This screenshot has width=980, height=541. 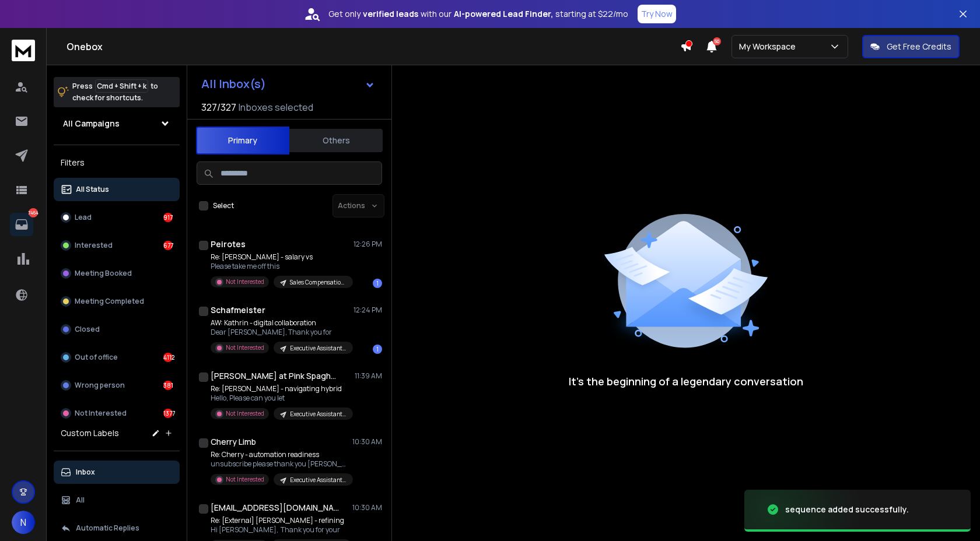 I want to click on button: Others, so click(x=336, y=140).